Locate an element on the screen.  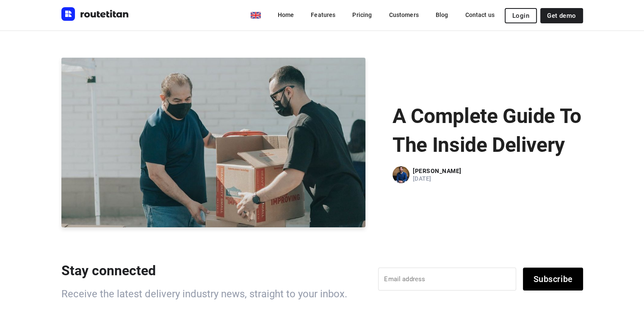
img: Babak Heydari is located at coordinates (401, 175).